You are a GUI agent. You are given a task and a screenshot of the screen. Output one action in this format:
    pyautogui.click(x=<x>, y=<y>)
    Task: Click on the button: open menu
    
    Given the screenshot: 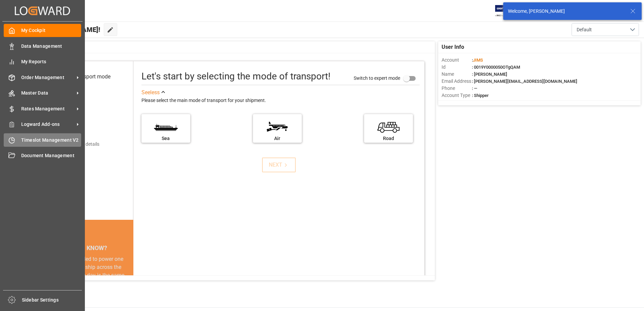 What is the action you would take?
    pyautogui.click(x=605, y=30)
    